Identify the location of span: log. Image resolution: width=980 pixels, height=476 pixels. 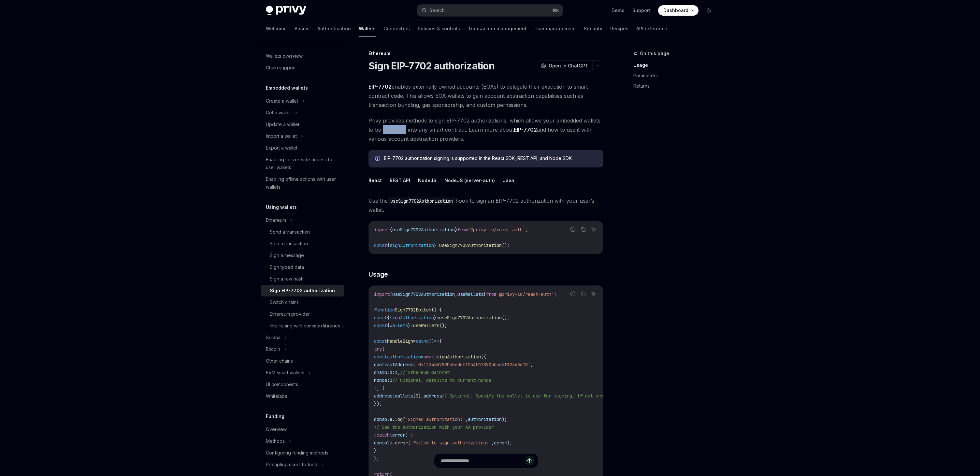
(398, 420).